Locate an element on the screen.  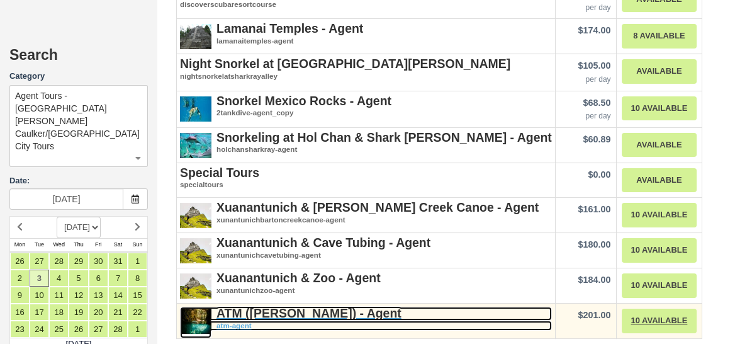
a: 18 is located at coordinates (59, 312).